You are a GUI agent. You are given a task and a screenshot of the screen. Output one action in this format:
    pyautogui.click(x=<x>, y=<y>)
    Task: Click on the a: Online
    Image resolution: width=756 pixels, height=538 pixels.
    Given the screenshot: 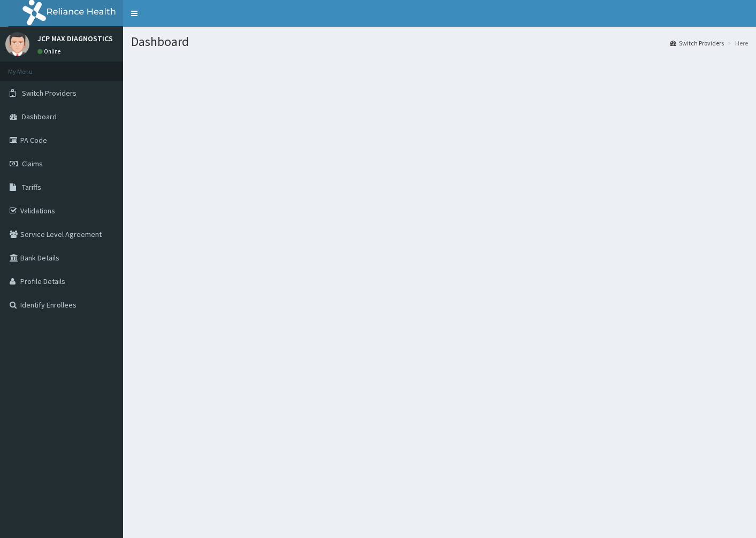 What is the action you would take?
    pyautogui.click(x=50, y=51)
    